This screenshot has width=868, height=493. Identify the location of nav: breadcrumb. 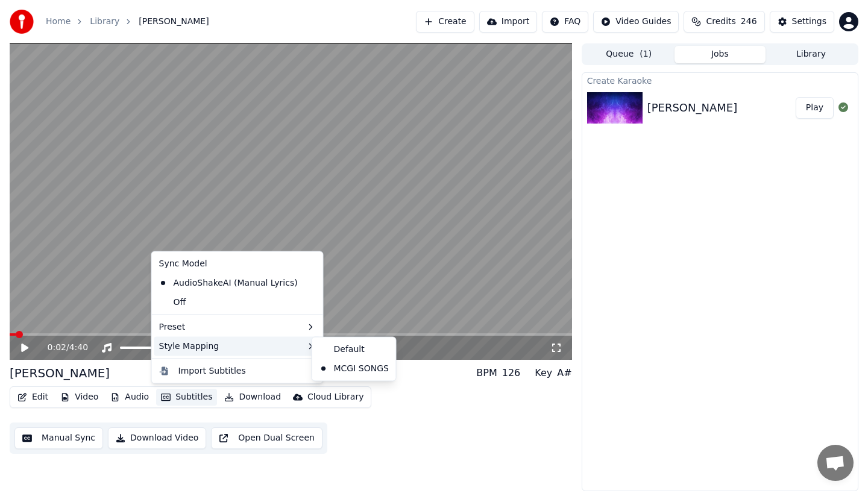
(128, 22).